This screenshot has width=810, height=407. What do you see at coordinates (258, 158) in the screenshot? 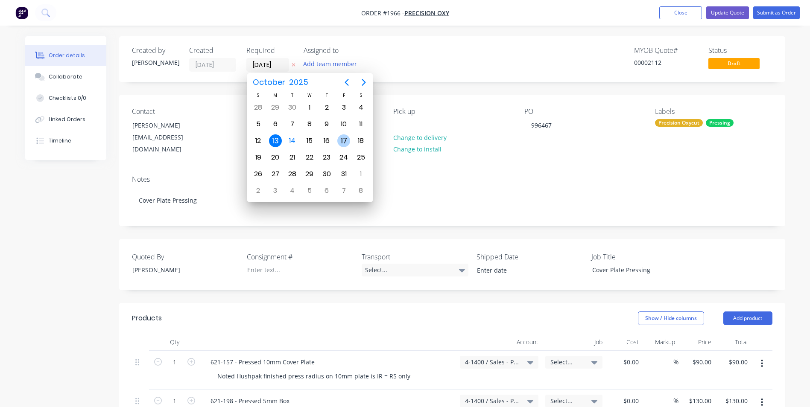
I see `div: Sunday, October 19, 2025` at bounding box center [258, 158].